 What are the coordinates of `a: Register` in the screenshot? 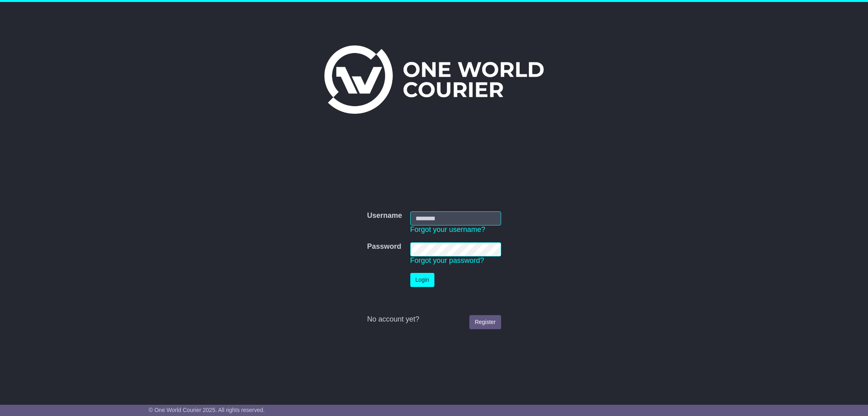 It's located at (485, 322).